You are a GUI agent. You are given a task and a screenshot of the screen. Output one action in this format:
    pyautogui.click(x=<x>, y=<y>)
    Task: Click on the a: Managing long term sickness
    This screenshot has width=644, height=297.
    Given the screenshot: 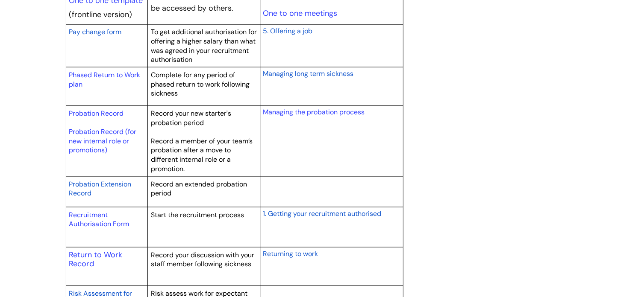 What is the action you would take?
    pyautogui.click(x=308, y=73)
    